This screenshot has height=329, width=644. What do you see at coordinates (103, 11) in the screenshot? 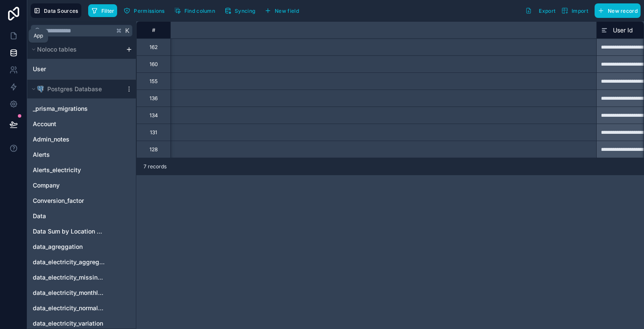
I see `button: Filter` at bounding box center [103, 11].